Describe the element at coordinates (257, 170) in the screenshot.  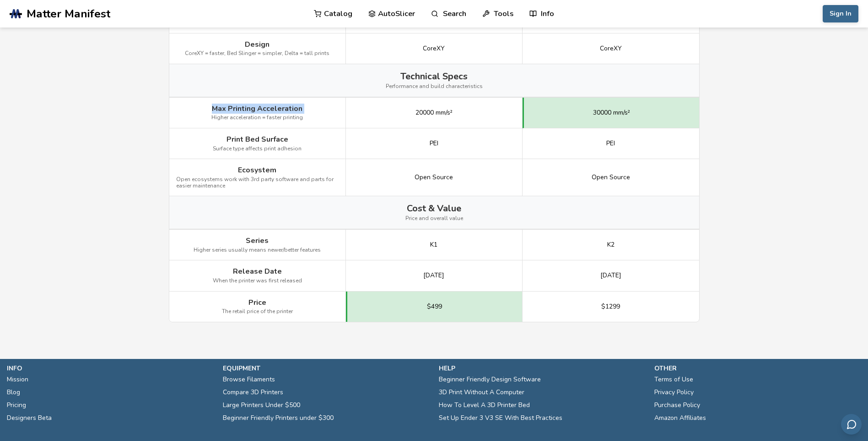
I see `span: Ecosystem` at that location.